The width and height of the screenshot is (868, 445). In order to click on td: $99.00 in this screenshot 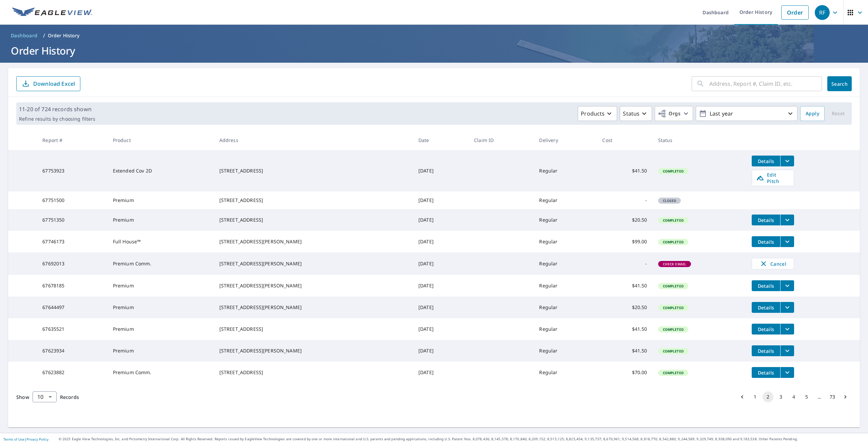, I will do `click(625, 241)`.